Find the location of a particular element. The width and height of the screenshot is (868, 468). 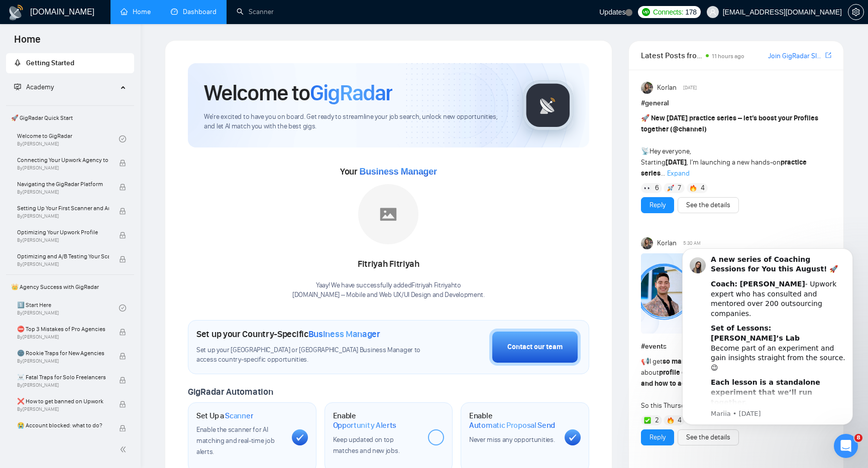

div: message notification from Mariia, 1w ago. A new series of Coaching Sessions for You this August! ... is located at coordinates (101, 103).